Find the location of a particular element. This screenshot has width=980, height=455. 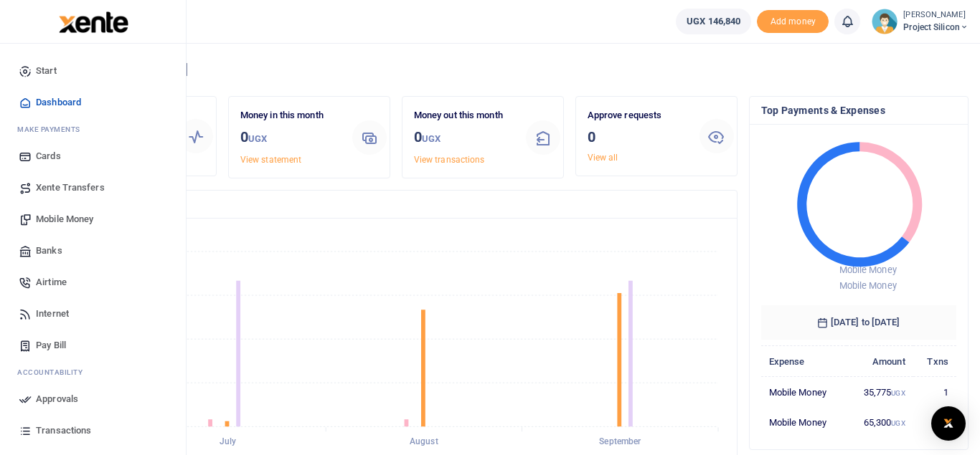

span: Dashboard is located at coordinates (58, 102).